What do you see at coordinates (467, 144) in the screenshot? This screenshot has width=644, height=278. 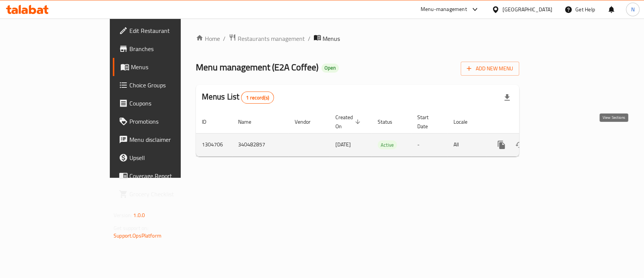 I see `td: All` at bounding box center [467, 144].